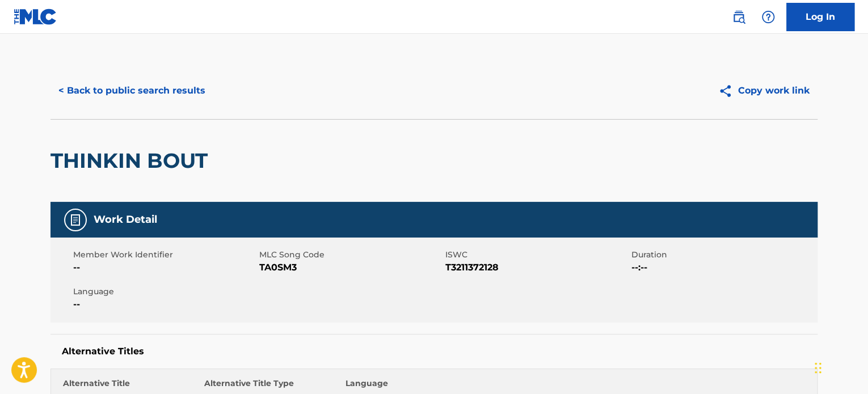 This screenshot has height=394, width=868. Describe the element at coordinates (75, 220) in the screenshot. I see `img: Work Detail` at that location.